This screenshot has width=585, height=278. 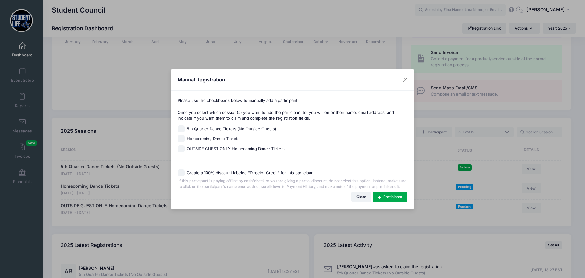 I want to click on input: Homecoming Dance Tickets, so click(x=181, y=138).